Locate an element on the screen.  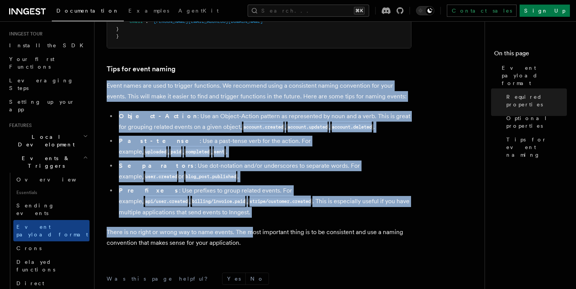
span: Delayed functions is located at coordinates (36, 266).